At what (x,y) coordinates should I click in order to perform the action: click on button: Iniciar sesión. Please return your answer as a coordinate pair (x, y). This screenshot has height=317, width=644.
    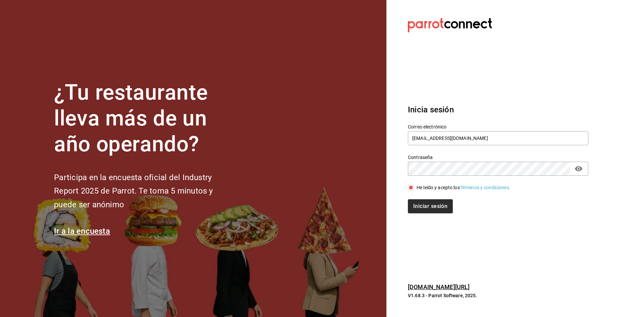
    Looking at the image, I should click on (430, 206).